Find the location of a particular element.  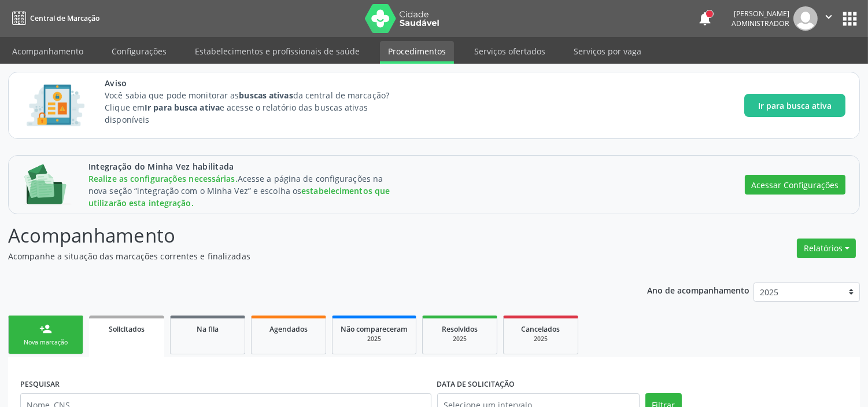

button: Ir para busca ativa is located at coordinates (795, 105).